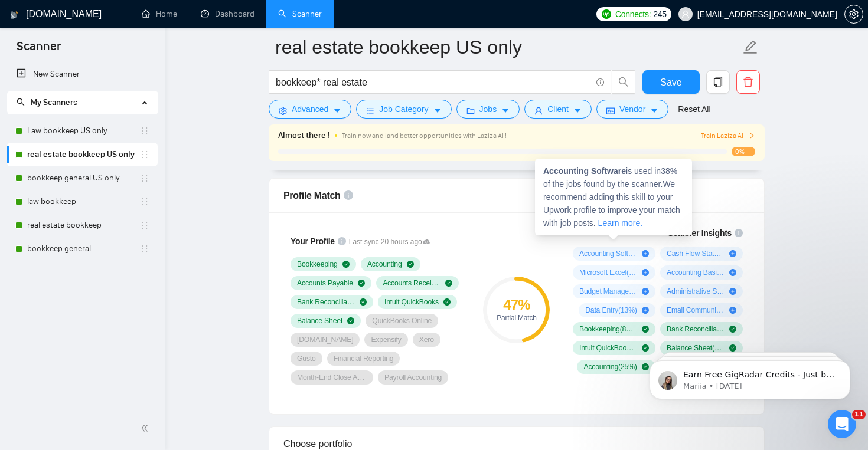  I want to click on span: Expensify, so click(386, 340).